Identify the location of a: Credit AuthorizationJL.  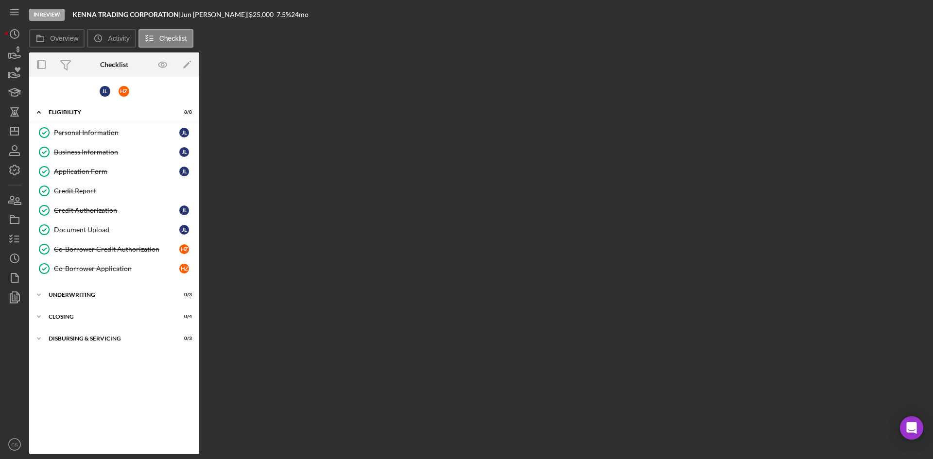
(114, 211).